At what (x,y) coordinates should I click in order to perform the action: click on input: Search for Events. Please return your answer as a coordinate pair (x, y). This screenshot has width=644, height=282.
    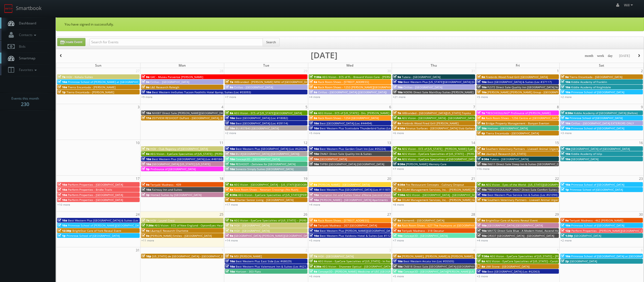
    Looking at the image, I should click on (176, 42).